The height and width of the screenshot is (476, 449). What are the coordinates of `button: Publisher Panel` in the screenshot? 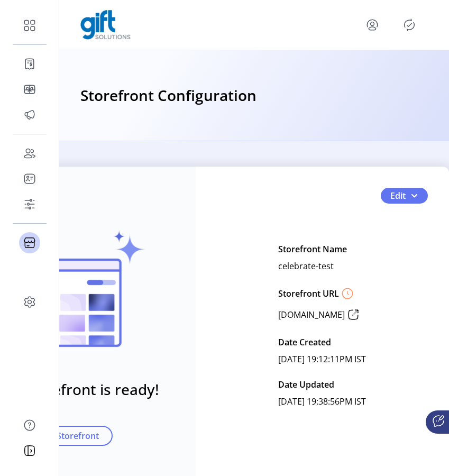 It's located at (409, 25).